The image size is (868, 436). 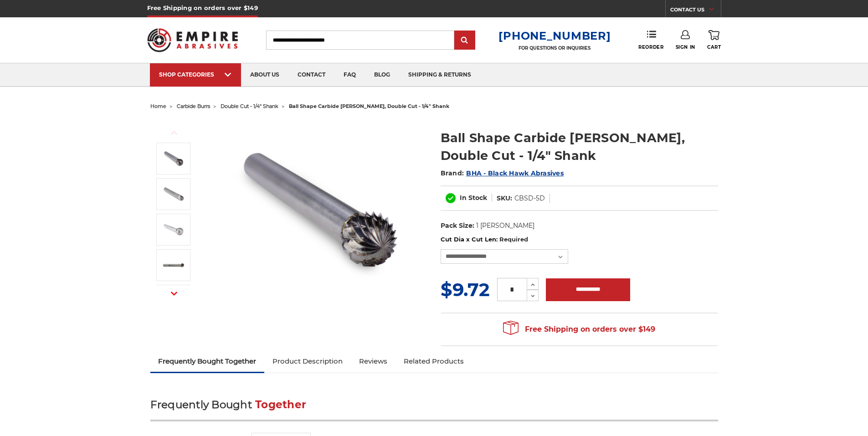 What do you see at coordinates (158, 106) in the screenshot?
I see `a: home` at bounding box center [158, 106].